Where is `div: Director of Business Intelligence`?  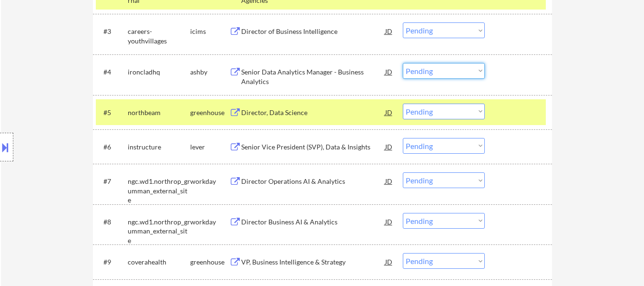
div: Director of Business Intelligence is located at coordinates (314, 31).